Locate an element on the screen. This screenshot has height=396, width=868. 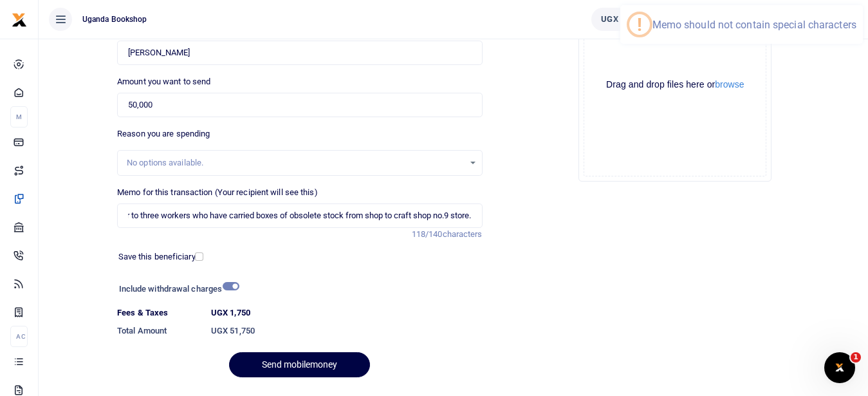
h6: Total Amount is located at coordinates (159, 331).